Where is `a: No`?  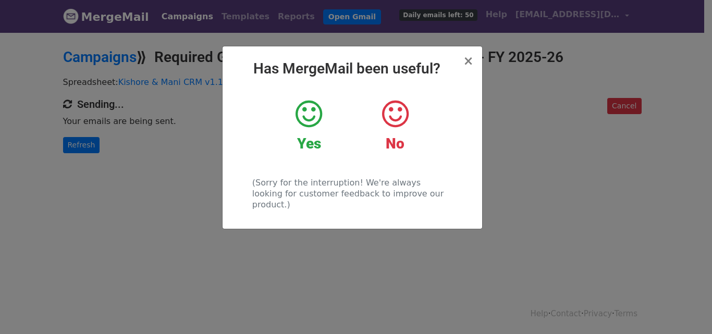
a: No is located at coordinates (395, 126).